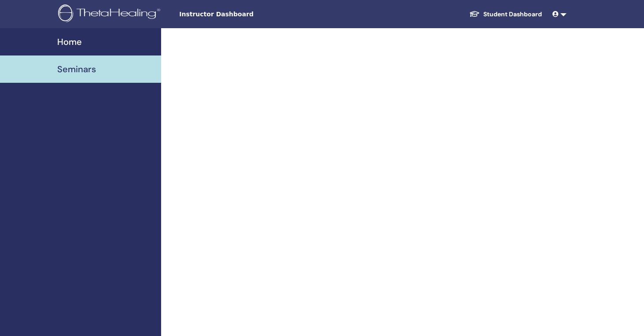  What do you see at coordinates (111, 14) in the screenshot?
I see `img: logo.png` at bounding box center [111, 14].